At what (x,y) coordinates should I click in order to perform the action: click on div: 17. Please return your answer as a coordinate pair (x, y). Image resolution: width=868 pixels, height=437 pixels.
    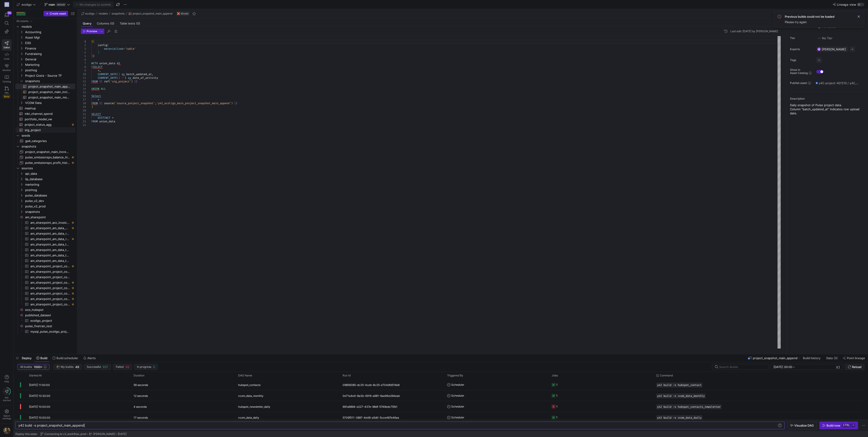
    Looking at the image, I should click on (84, 100).